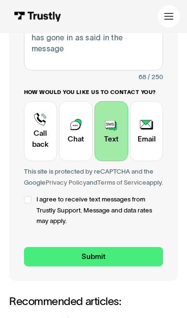 The image size is (187, 318). What do you see at coordinates (94, 92) in the screenshot?
I see `label: How would you like us to contact you?` at bounding box center [94, 92].